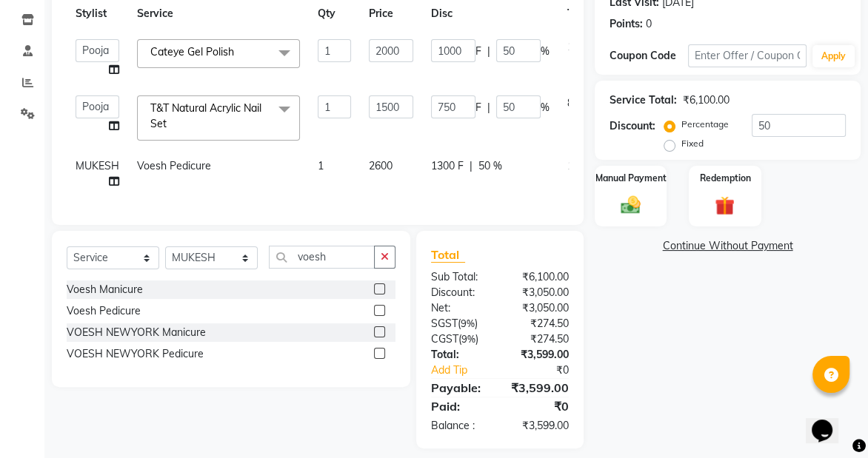 This screenshot has height=458, width=868. I want to click on span: 1300 F, so click(447, 166).